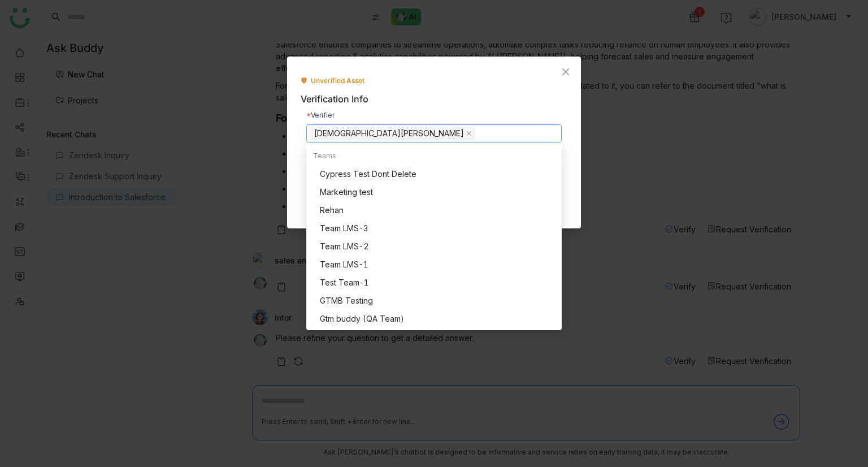 Image resolution: width=868 pixels, height=467 pixels. I want to click on nz-option-item: Gtm buddy (QA Team), so click(434, 319).